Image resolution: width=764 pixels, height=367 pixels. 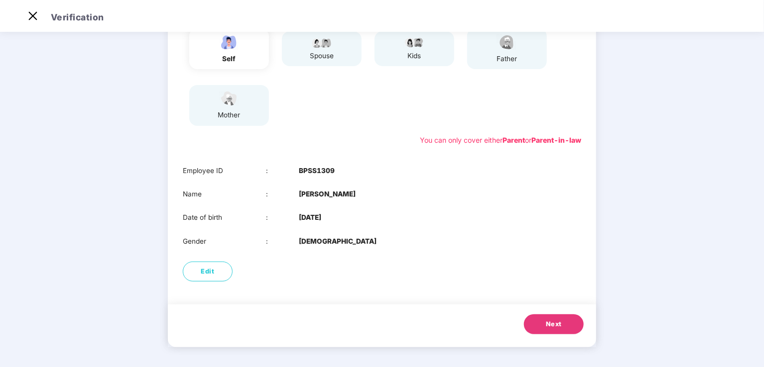 I want to click on span: Next, so click(x=554, y=325).